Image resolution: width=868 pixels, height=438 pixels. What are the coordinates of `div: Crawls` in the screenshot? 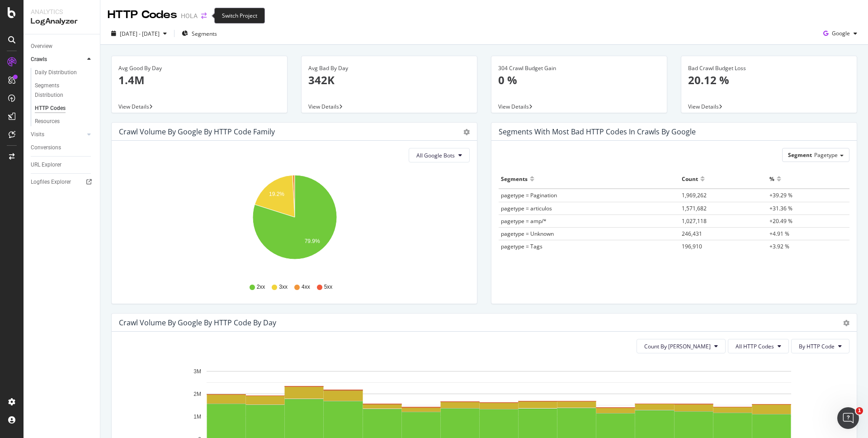 It's located at (39, 60).